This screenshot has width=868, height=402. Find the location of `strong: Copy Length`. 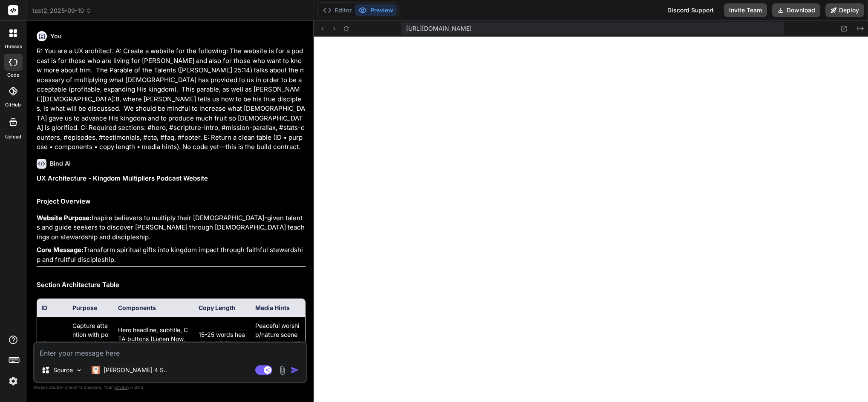

strong: Copy Length is located at coordinates (217, 307).